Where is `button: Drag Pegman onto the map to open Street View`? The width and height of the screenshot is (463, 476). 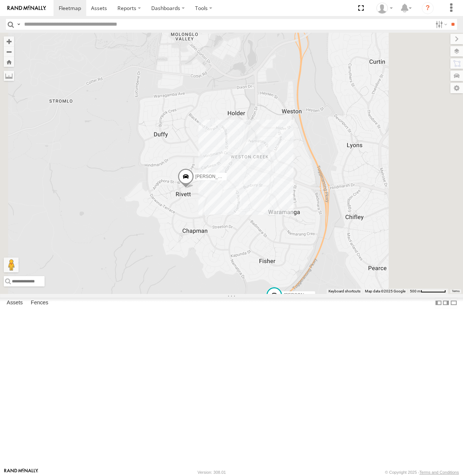
button: Drag Pegman onto the map to open Street View is located at coordinates (11, 265).